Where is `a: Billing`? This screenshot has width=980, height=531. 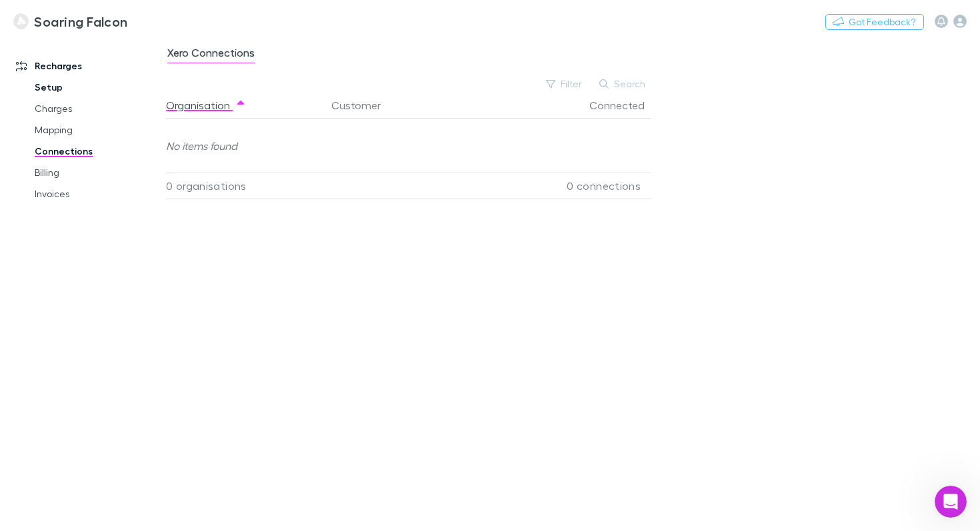 a: Billing is located at coordinates (92, 173).